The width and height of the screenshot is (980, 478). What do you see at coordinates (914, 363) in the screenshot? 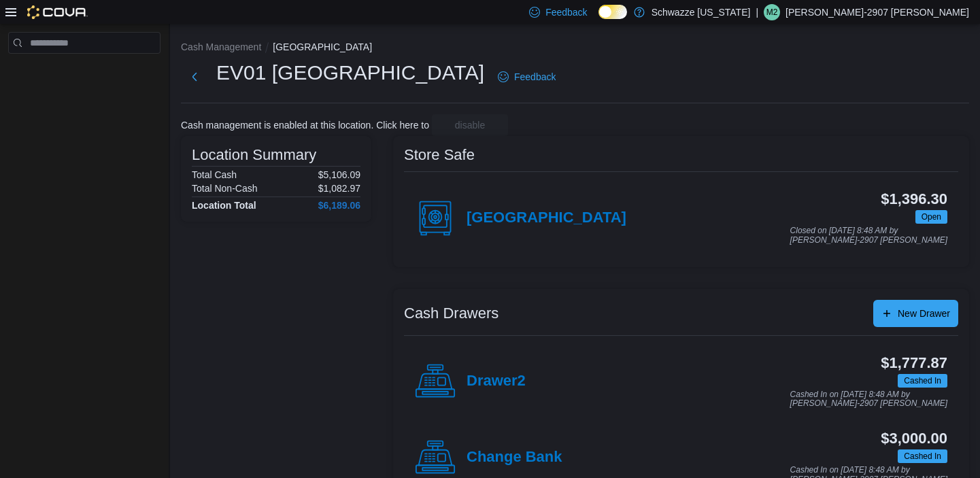
I see `h3: $1,777.87` at bounding box center [914, 363].